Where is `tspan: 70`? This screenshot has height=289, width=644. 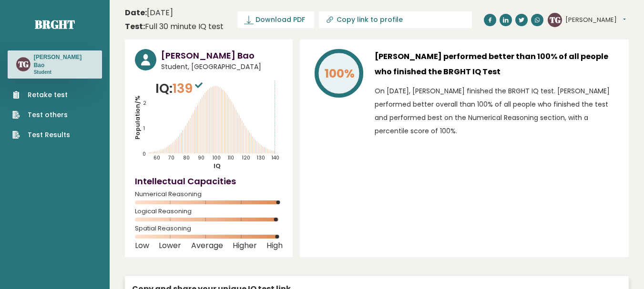
tspan: 70 is located at coordinates (172, 157).